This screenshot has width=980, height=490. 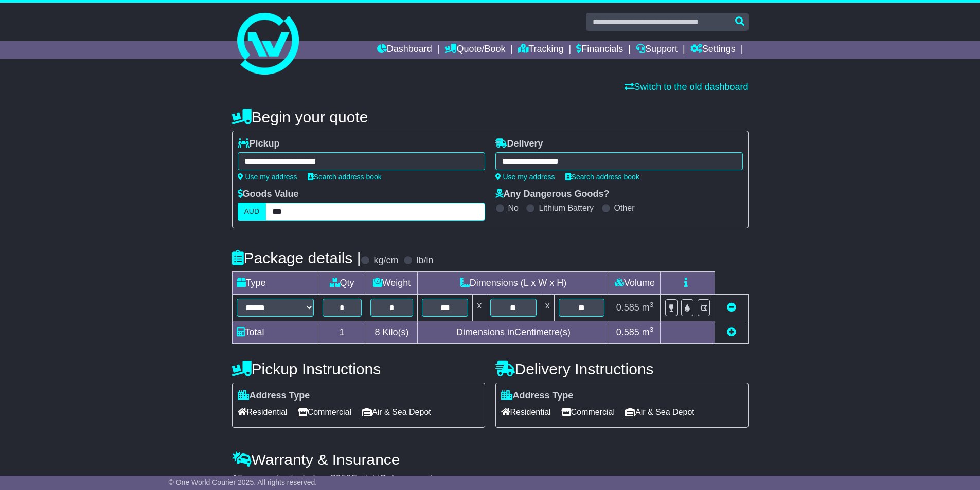 I want to click on a: Financials, so click(x=599, y=50).